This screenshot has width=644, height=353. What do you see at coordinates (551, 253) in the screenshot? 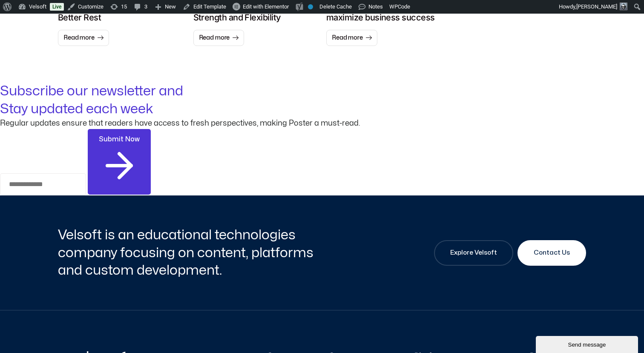
I see `a: Contact Us` at bounding box center [551, 253].